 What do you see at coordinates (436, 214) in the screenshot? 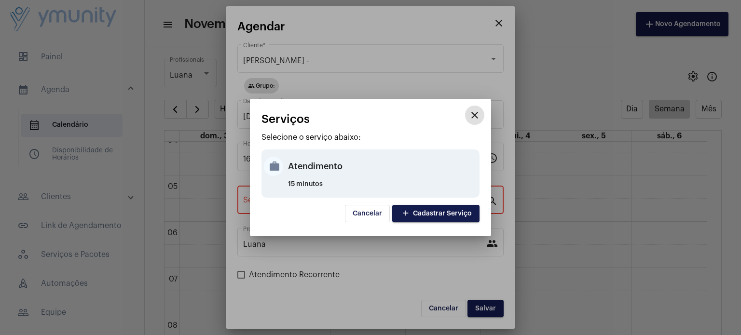
I see `span: Cadastrar Serviço` at bounding box center [436, 214].